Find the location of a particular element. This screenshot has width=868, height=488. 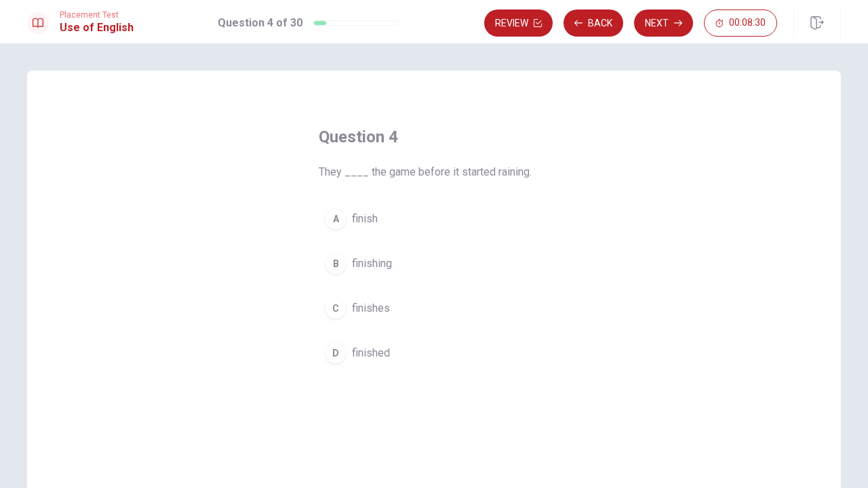

h4: Question 4 is located at coordinates (434, 137).